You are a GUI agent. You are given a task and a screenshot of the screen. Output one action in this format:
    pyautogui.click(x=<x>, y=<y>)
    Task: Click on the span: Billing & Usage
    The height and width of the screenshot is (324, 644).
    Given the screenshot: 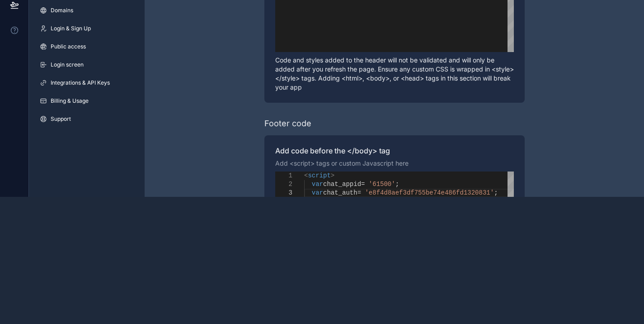 What is the action you would take?
    pyautogui.click(x=70, y=101)
    